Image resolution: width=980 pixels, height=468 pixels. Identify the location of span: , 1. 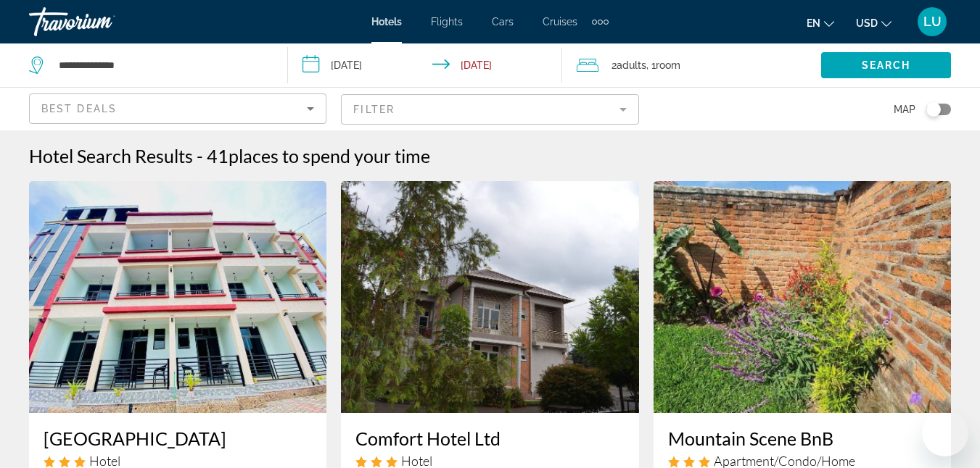
(663, 65).